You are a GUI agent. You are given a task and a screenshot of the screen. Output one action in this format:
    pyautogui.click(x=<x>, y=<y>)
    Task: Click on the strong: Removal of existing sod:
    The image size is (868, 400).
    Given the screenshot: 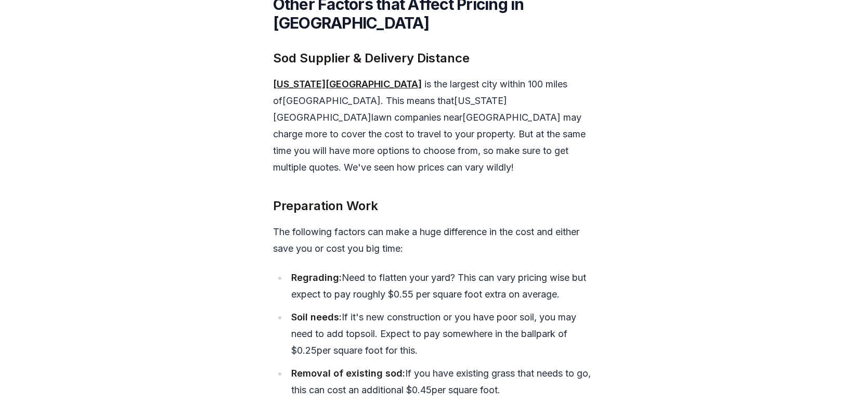 What is the action you would take?
    pyautogui.click(x=348, y=373)
    